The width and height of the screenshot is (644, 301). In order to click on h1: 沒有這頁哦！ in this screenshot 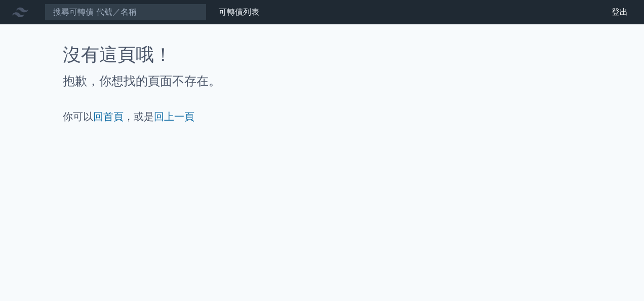, I will do `click(322, 55)`.